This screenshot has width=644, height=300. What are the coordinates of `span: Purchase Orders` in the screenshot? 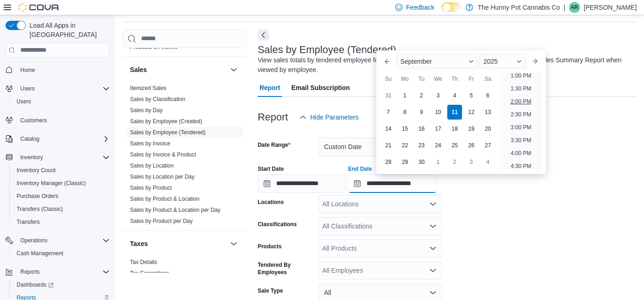 It's located at (37, 196).